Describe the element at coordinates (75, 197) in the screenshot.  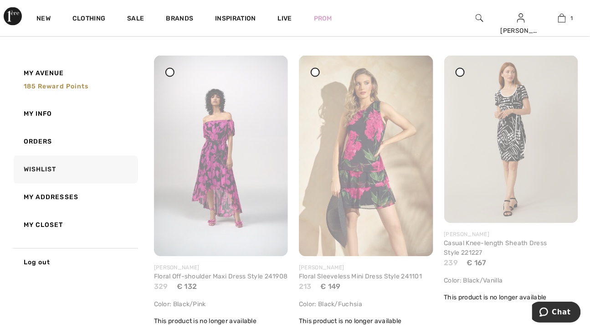
I see `a: My Addresses` at that location.